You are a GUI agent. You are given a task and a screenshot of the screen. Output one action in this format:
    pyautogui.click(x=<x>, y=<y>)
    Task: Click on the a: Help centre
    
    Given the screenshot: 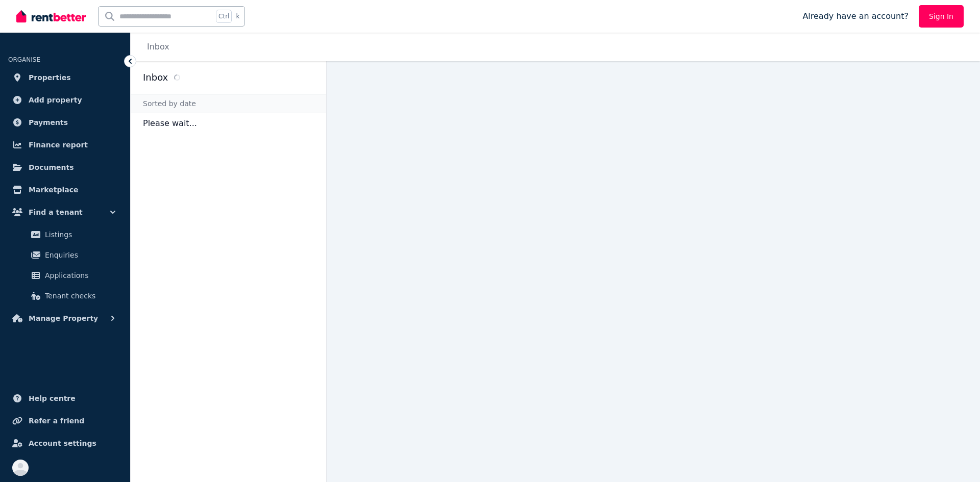 What is the action you would take?
    pyautogui.click(x=65, y=398)
    